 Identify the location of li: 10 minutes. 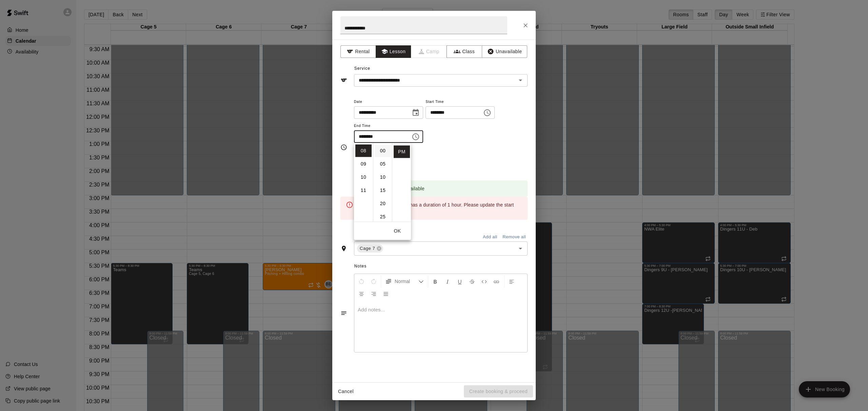
(383, 177).